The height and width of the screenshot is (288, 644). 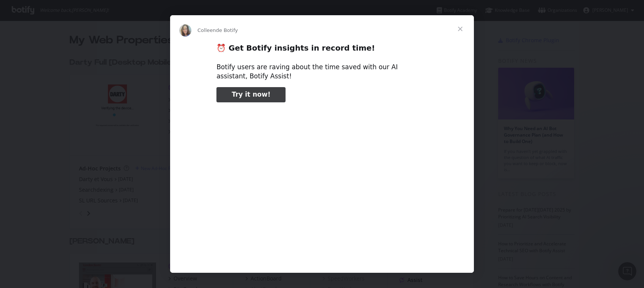 What do you see at coordinates (460, 29) in the screenshot?
I see `span: Fermer` at bounding box center [460, 29].